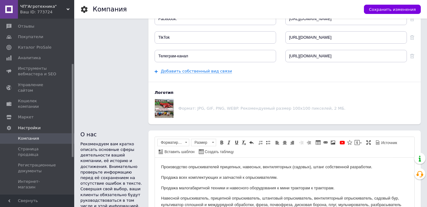 The width and height of the screenshot is (427, 207). Describe the element at coordinates (130, 38) in the screenshot. I see `body: Визуальный текстовый редактор, E540D0B6-0A7B-4639-AFFE-79E625C22F7F` at that location.